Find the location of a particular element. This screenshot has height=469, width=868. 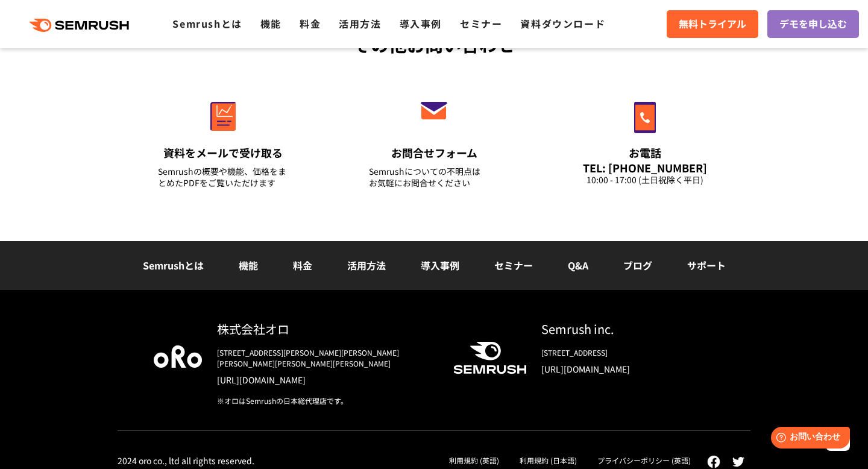

div: Semrushについての不明点は お気軽にお問合せください is located at coordinates (434, 177).